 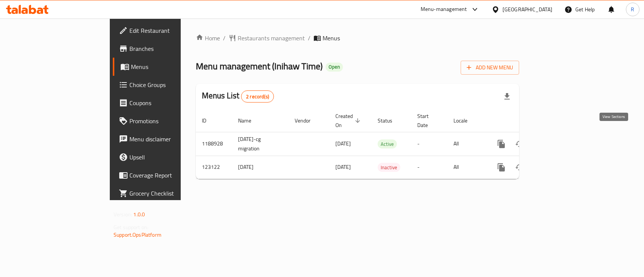 I want to click on span: Branches, so click(x=170, y=49).